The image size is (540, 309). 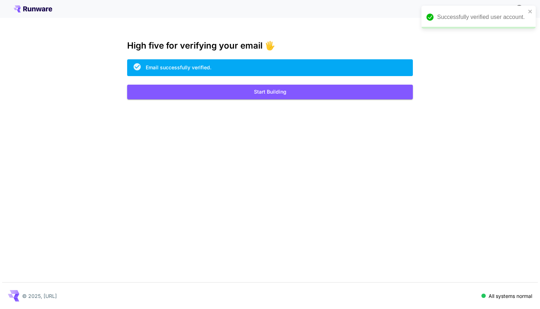 What do you see at coordinates (519, 9) in the screenshot?
I see `button: In order to qualify for free credit, you need to sign up with a business email address and click ...` at bounding box center [519, 9].